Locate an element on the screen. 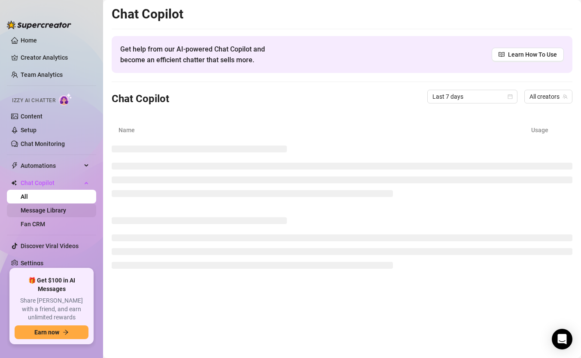  span: Learn How To Use is located at coordinates (533, 55).